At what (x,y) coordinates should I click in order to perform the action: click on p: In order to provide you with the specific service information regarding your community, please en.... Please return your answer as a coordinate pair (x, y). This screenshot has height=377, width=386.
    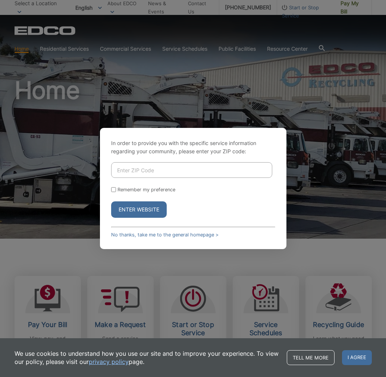
    Looking at the image, I should click on (193, 147).